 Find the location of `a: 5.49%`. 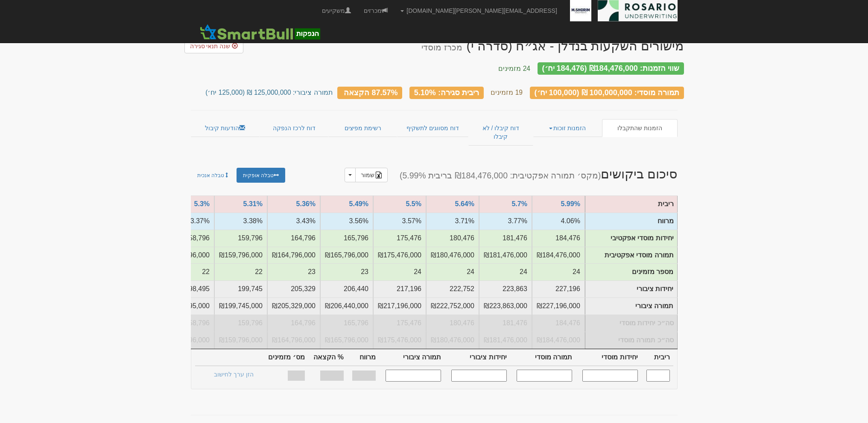

a: 5.49% is located at coordinates (359, 204).